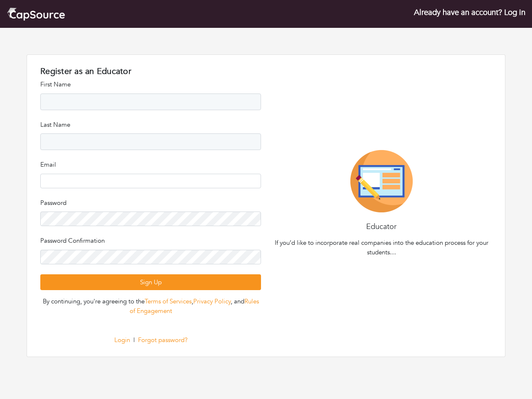 The image size is (532, 399). Describe the element at coordinates (381, 227) in the screenshot. I see `h4: Educator` at that location.